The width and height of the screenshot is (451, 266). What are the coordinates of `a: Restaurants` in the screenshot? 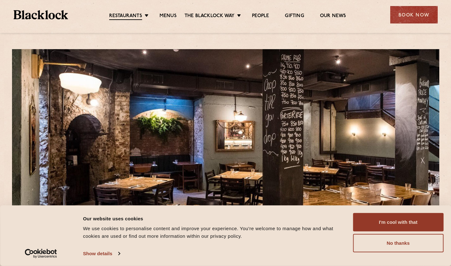 It's located at (126, 16).